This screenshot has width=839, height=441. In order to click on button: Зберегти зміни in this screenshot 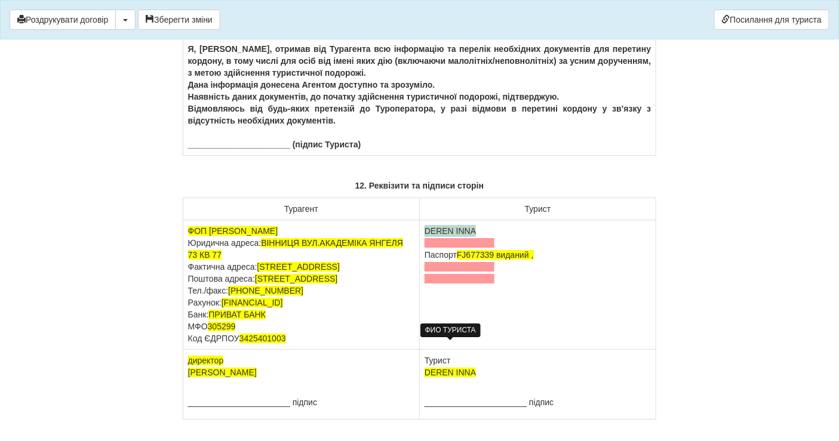, I will do `click(179, 20)`.